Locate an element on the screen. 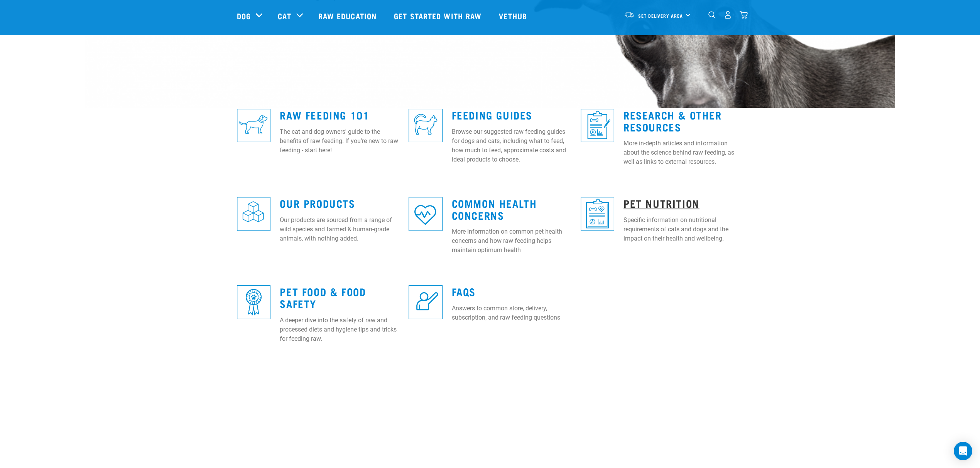  a: Vethub is located at coordinates (514, 16).